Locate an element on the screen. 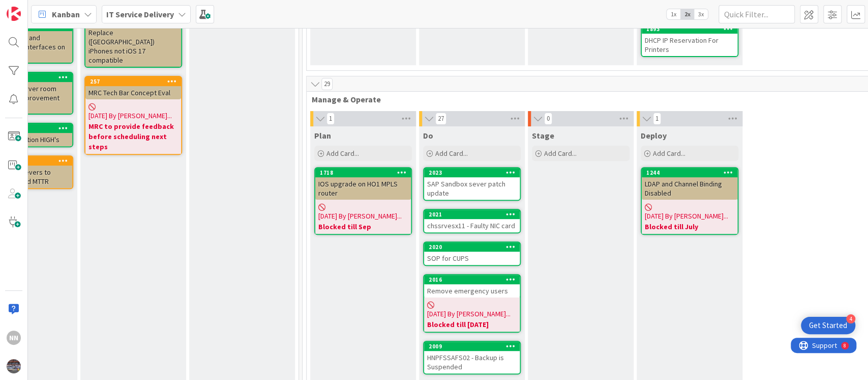  div: 2023SAP Sandbox sever patch update is located at coordinates (472, 184).